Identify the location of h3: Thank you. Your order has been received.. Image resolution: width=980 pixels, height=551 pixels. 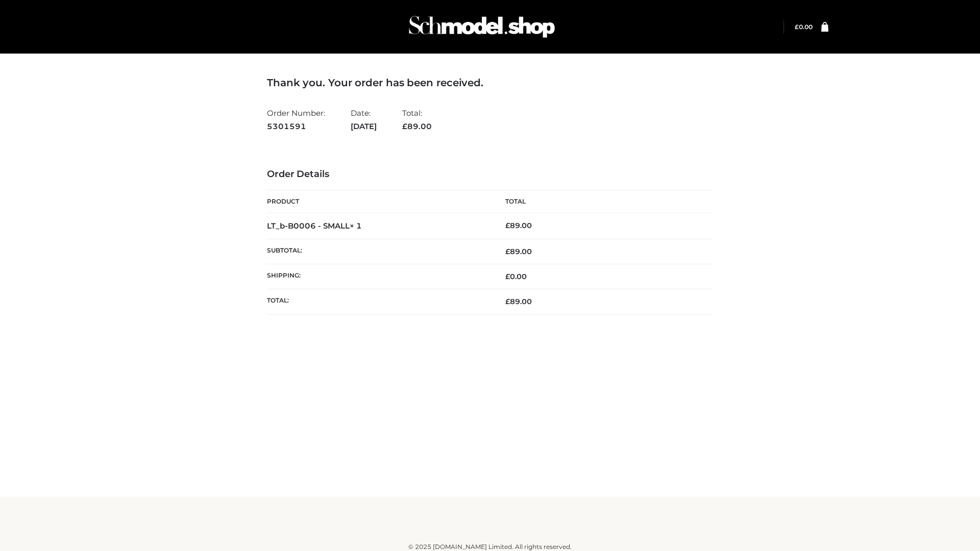
(490, 83).